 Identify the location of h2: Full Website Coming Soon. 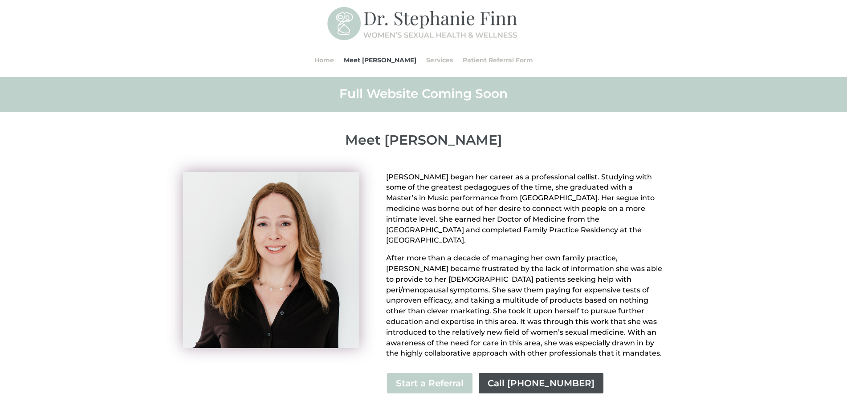
(423, 96).